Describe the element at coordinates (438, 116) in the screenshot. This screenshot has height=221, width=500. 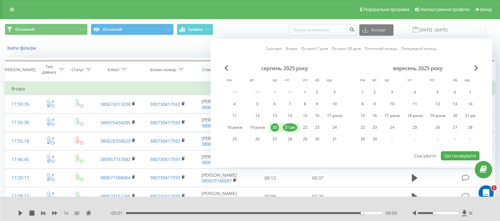
I see `div: Пт 19 вер 2025 р.` at that location.